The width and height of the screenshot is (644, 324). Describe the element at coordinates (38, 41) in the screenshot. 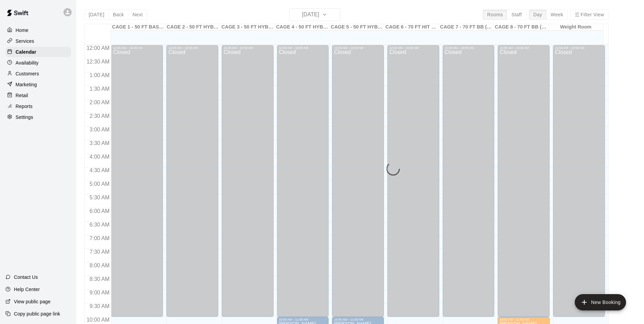

I see `div: Services` at that location.